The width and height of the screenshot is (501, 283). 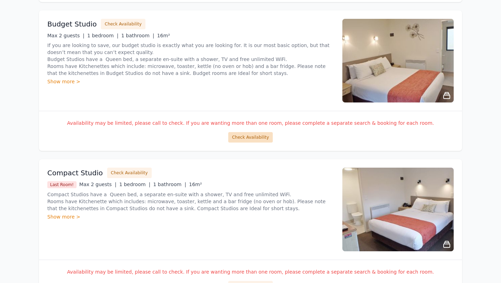 I want to click on h3: Compact Studio, so click(x=75, y=173).